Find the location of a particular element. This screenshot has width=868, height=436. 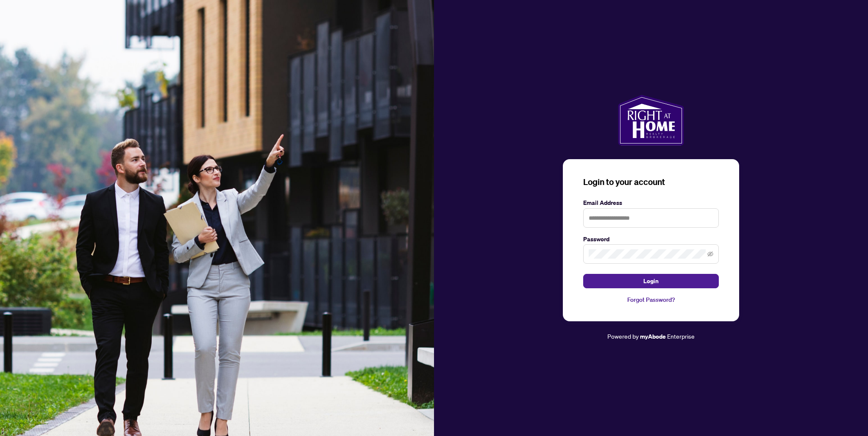

img: ma-logo is located at coordinates (651, 120).